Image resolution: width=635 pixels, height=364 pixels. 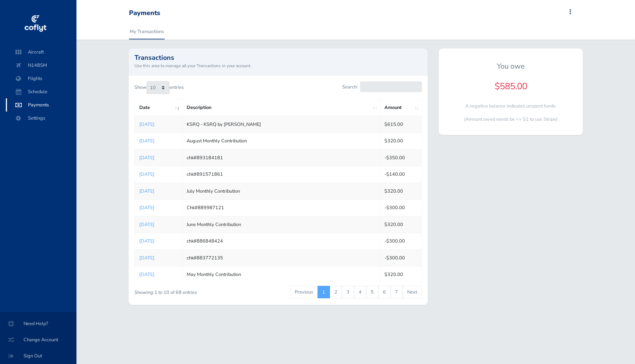 I want to click on div: Payments, so click(x=144, y=13).